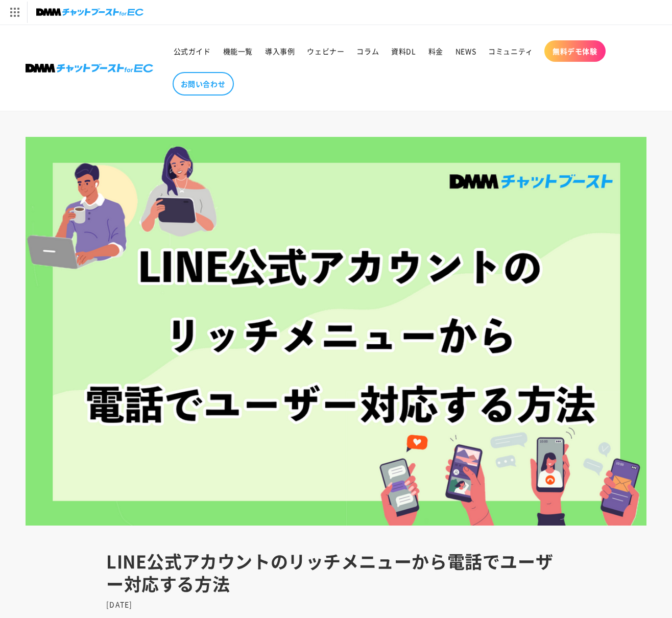  What do you see at coordinates (90, 12) in the screenshot?
I see `img: チャットブーストforEC` at bounding box center [90, 12].